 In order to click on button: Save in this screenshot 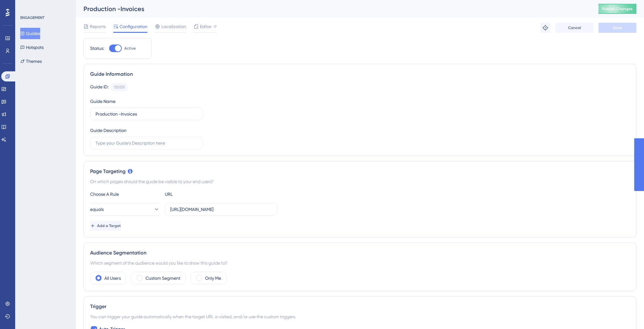, I will do `click(617, 28)`.